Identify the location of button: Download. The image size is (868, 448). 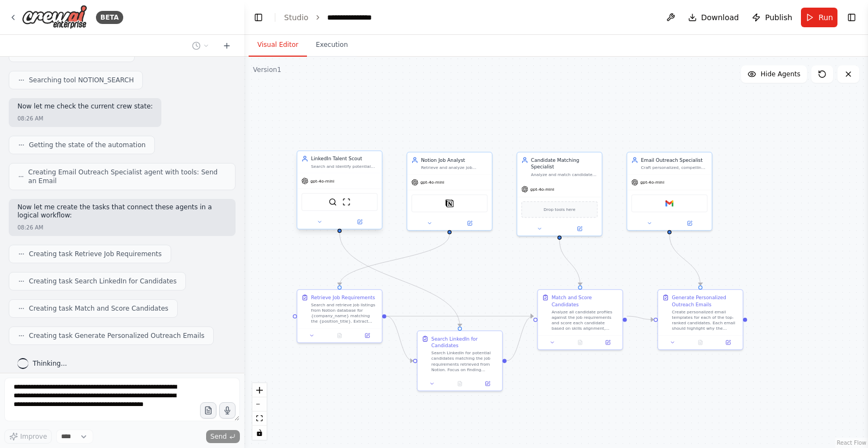
(714, 17).